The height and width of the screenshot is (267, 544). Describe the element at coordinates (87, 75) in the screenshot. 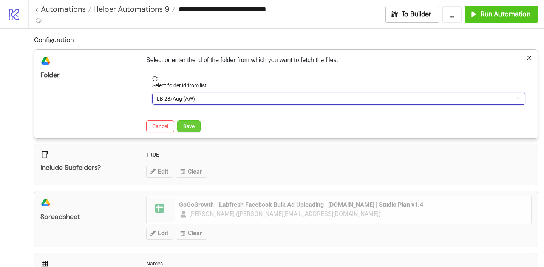

I see `div: Folder` at that location.